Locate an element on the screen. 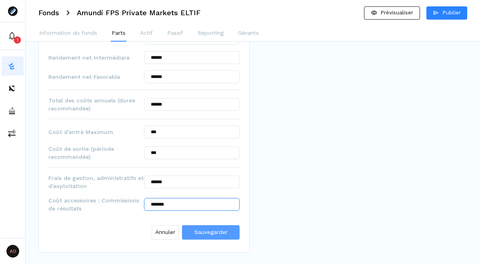  span: Coût accessoires : Commissions de résultats is located at coordinates (96, 204).